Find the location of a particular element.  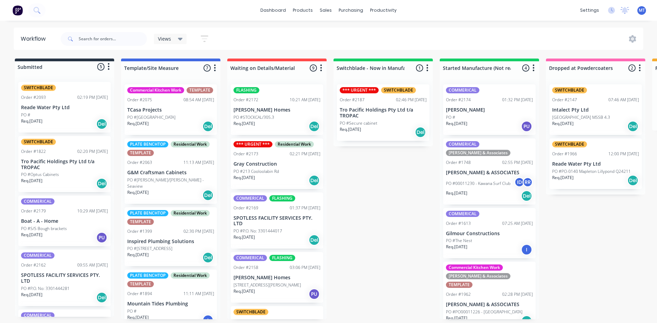

div: ID is located at coordinates (519, 182).